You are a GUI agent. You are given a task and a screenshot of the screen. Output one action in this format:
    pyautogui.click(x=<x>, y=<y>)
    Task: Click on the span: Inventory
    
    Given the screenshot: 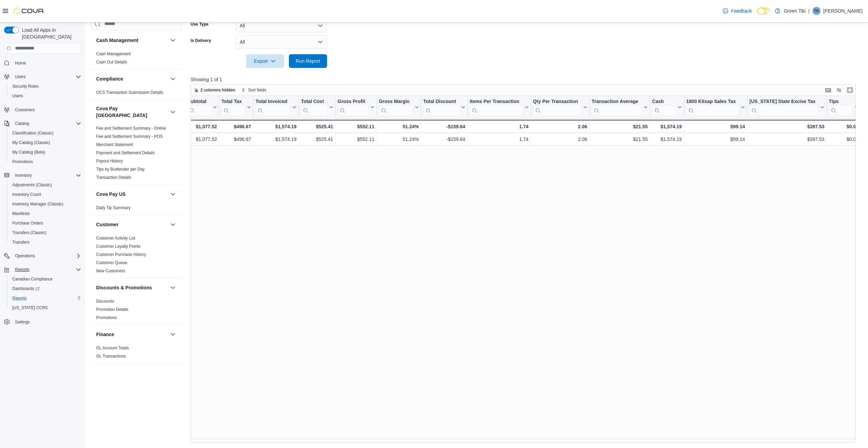 What is the action you would take?
    pyautogui.click(x=23, y=176)
    